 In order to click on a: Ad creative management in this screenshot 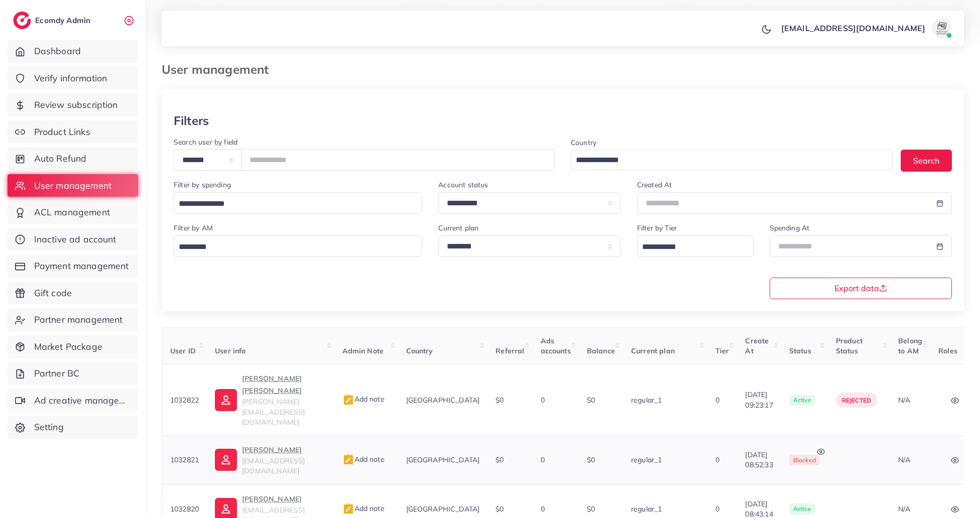, I will do `click(73, 401)`.